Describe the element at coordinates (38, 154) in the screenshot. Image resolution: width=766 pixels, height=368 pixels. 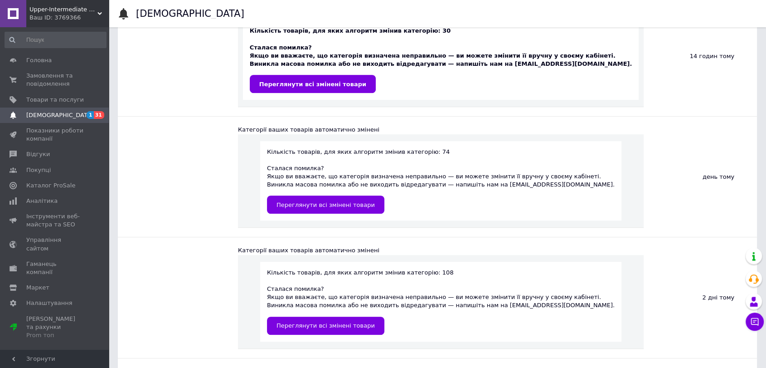
I see `span: Відгуки` at that location.